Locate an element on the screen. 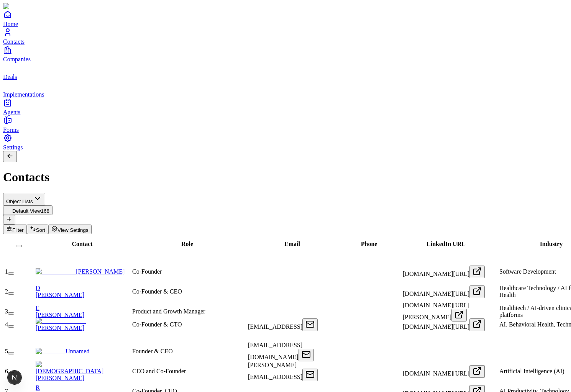 This screenshot has height=392, width=571. span: View Settings is located at coordinates (73, 230).